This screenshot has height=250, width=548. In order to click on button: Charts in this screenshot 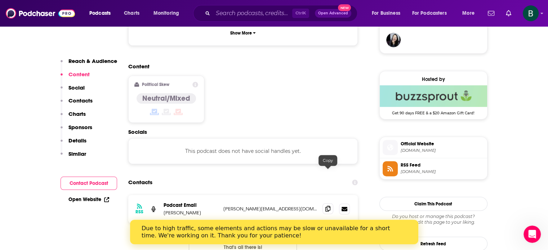, I will do `click(73, 117)`.